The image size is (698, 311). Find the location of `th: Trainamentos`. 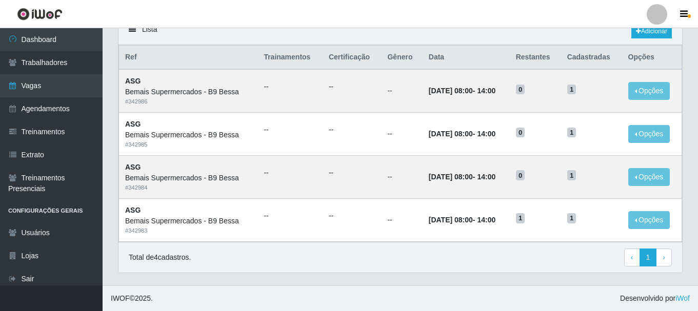

th: Trainamentos is located at coordinates (290, 57).